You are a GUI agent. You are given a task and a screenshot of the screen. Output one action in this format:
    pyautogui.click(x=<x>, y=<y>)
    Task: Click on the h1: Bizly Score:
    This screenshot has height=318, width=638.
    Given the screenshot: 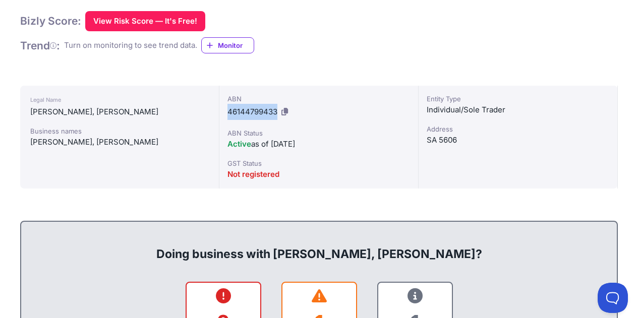 What is the action you would take?
    pyautogui.click(x=50, y=21)
    